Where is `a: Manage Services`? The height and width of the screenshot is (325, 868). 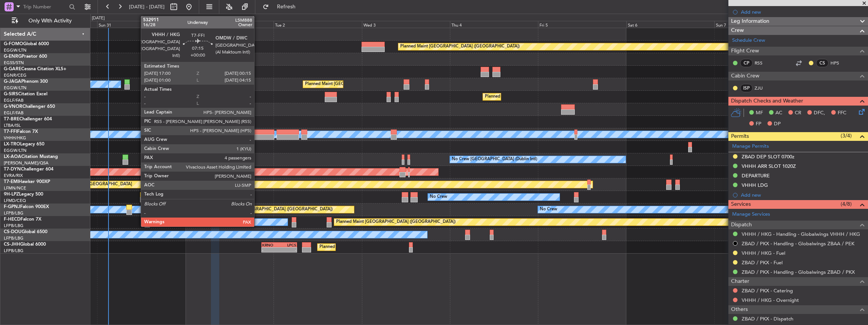 a: Manage Services is located at coordinates (751, 215).